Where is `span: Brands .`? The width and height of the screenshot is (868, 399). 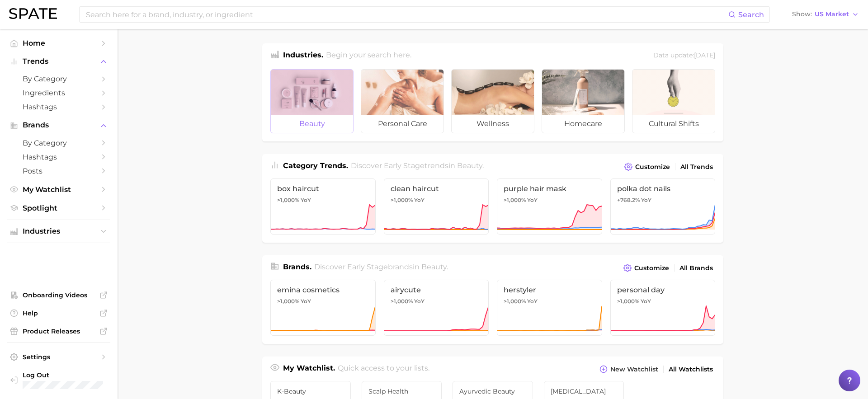
span: Brands . is located at coordinates (297, 267).